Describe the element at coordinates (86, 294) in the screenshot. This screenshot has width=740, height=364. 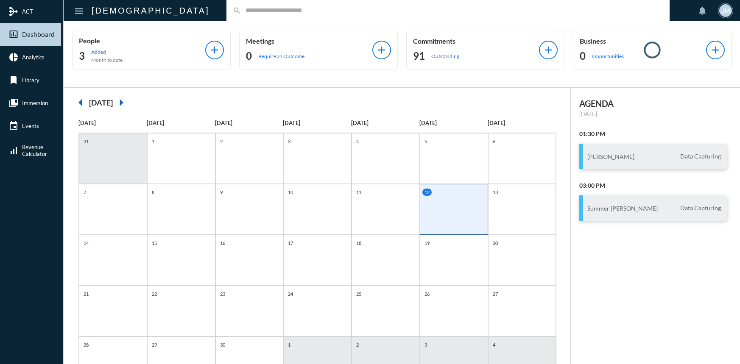
I see `p: 21` at that location.